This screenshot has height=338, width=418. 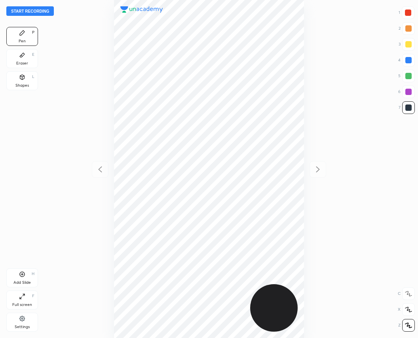 I want to click on div: L, so click(x=33, y=77).